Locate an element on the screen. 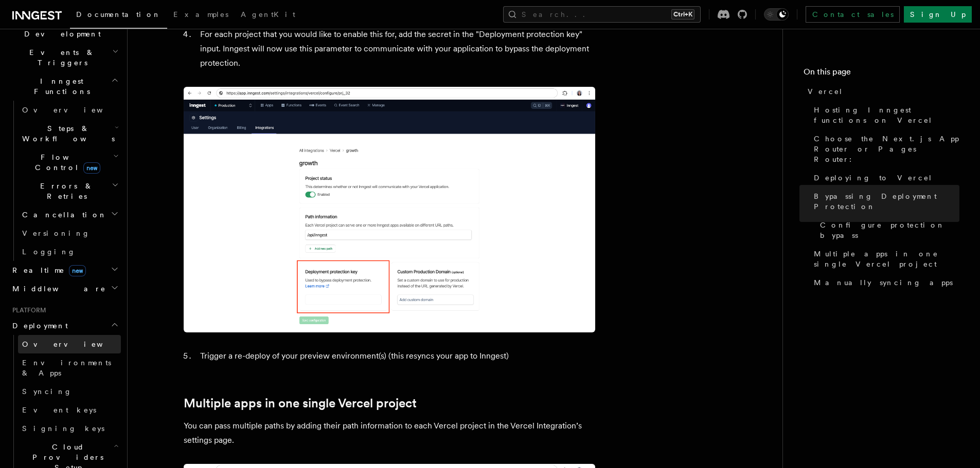  span: Errors & Retries is located at coordinates (65, 191).